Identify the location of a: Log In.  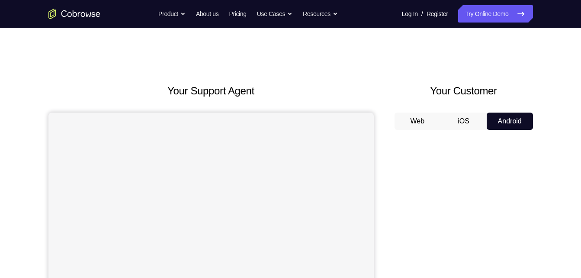
(410, 14).